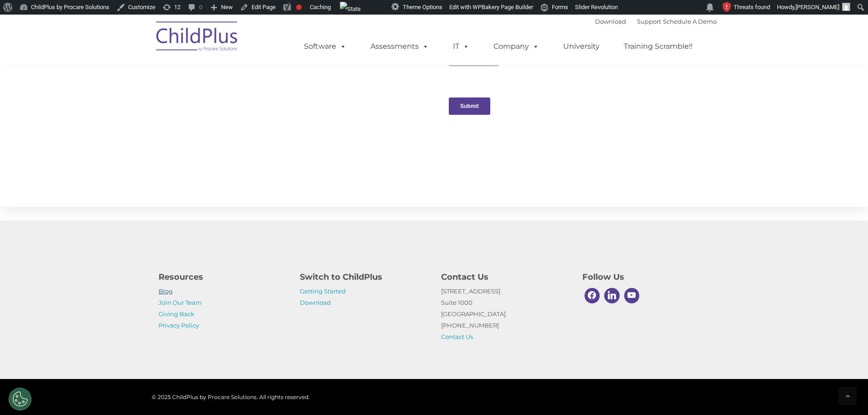  What do you see at coordinates (20, 399) in the screenshot?
I see `button: Cookies Settings` at bounding box center [20, 399].